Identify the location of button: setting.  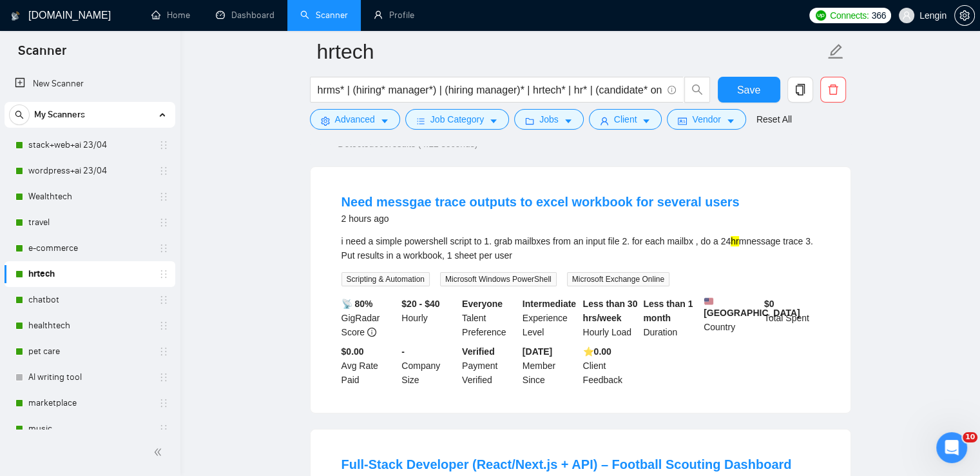
(965, 15).